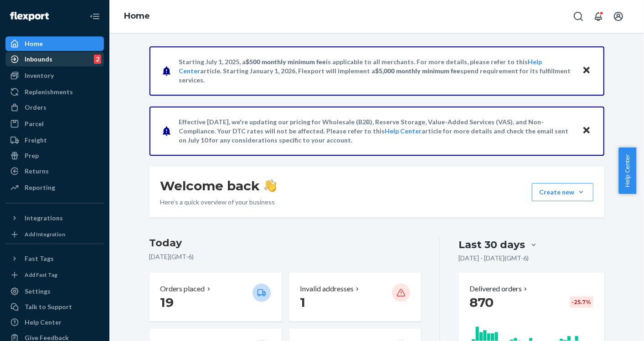 The image size is (644, 341). I want to click on span: Help Center, so click(628, 171).